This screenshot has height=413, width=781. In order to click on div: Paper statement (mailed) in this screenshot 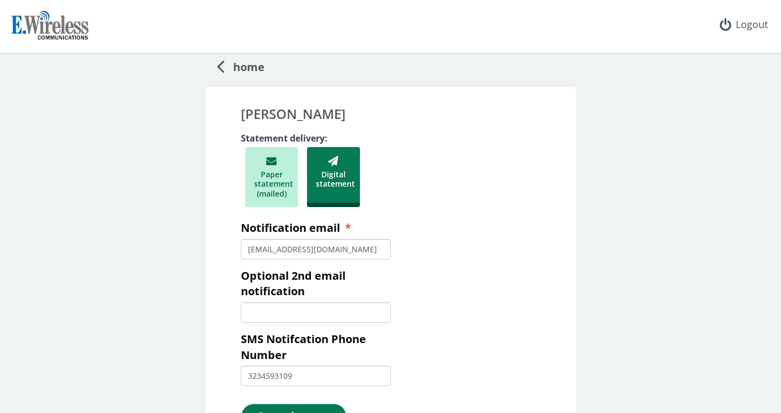, I will do `click(272, 177)`.